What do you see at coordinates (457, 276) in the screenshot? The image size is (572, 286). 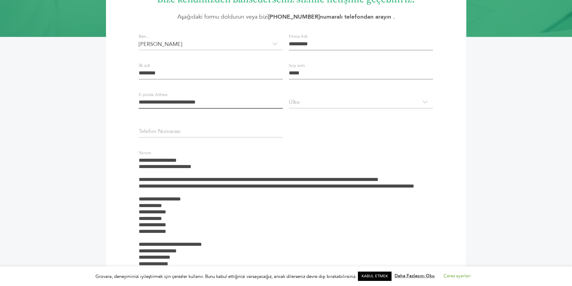 I see `a: Çerez ayarları` at bounding box center [457, 276].